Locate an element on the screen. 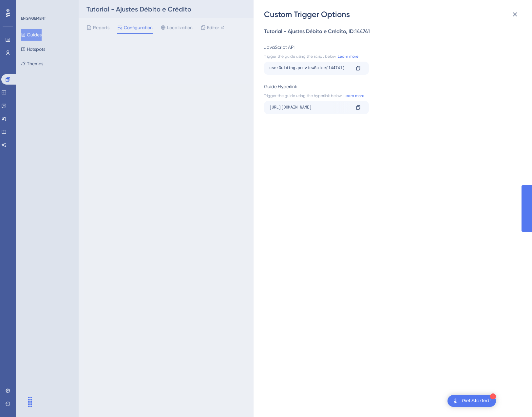  div: Get Started! is located at coordinates (476, 401).